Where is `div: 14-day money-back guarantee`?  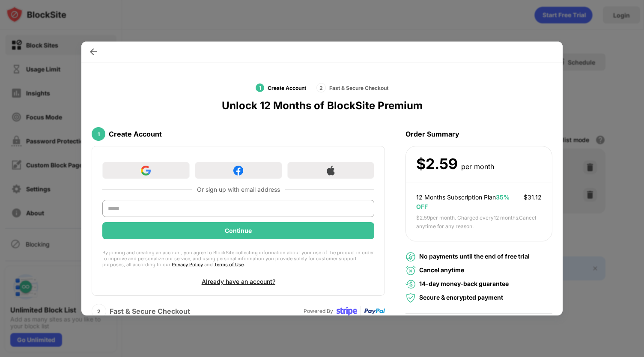
div: 14-day money-back guarantee is located at coordinates (463, 284).